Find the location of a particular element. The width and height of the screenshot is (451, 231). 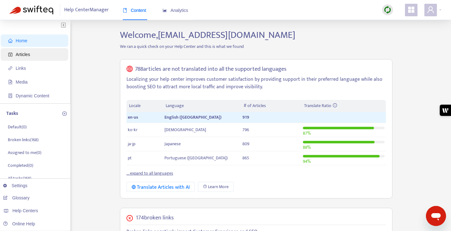

th: Language is located at coordinates (202, 106).